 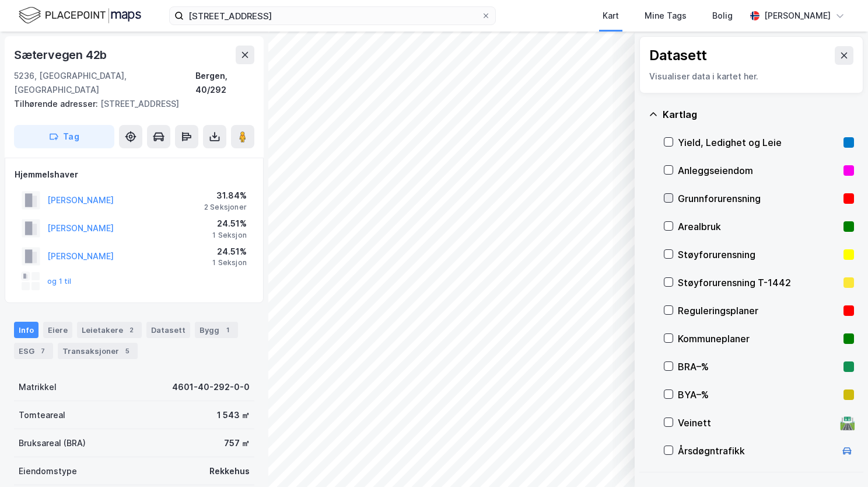 I want to click on div: 757 ㎡, so click(x=237, y=443).